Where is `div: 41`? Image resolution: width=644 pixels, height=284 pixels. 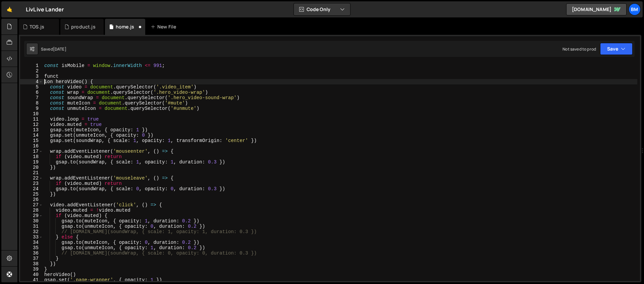 div: 41 is located at coordinates (32, 280).